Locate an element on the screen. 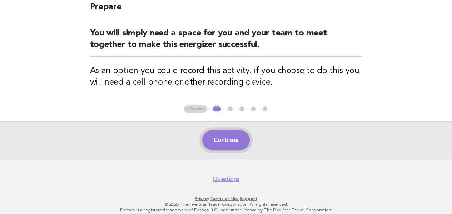  button: 1 is located at coordinates (217, 109).